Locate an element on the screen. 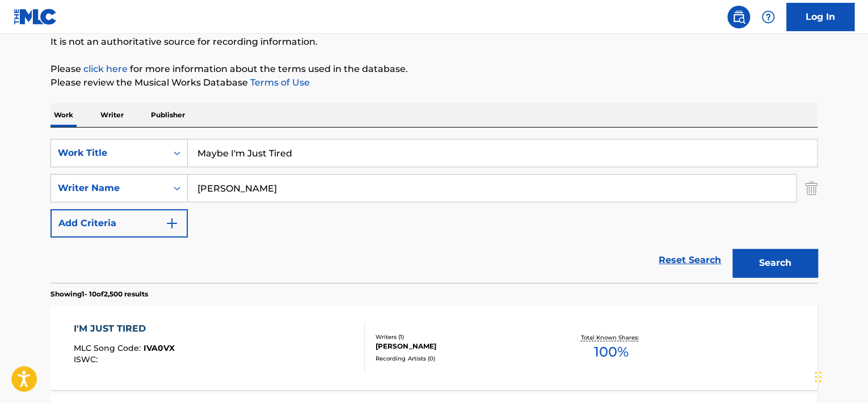 This screenshot has width=868, height=403. button: Add Criteria is located at coordinates (119, 224).